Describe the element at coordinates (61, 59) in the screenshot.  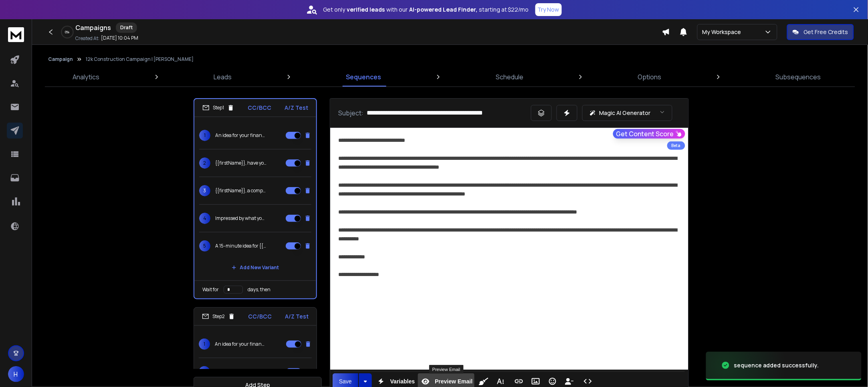
I see `button: Campaign` at that location.